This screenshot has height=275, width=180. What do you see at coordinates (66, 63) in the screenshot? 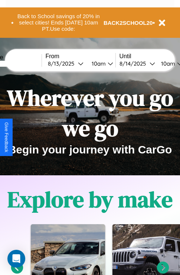
I see `button: 8/13/2025` at bounding box center [66, 63].